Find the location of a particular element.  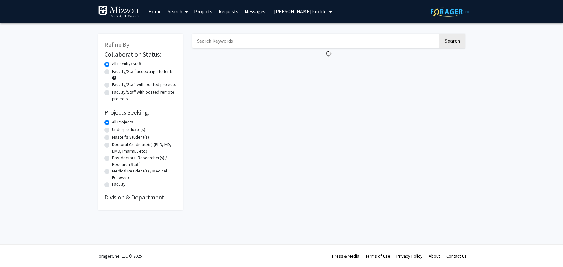

a: Projects is located at coordinates (203, 11).